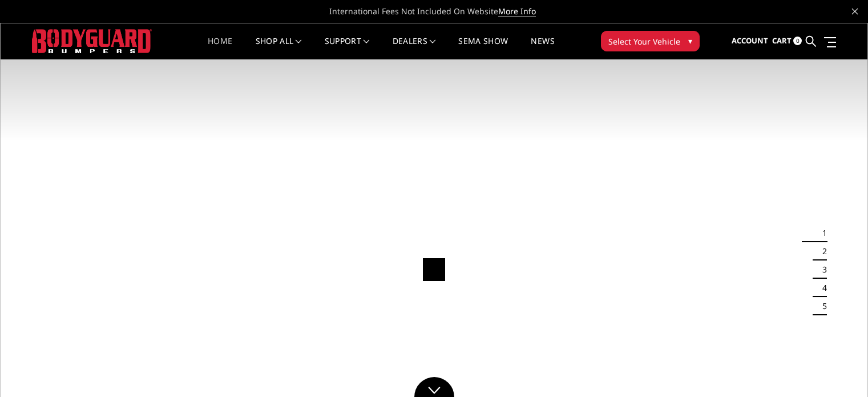  I want to click on a: Dealers, so click(414, 48).